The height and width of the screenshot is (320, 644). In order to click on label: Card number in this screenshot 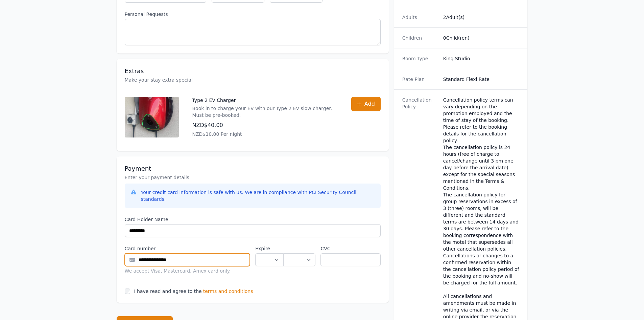, I will do `click(187, 249)`.